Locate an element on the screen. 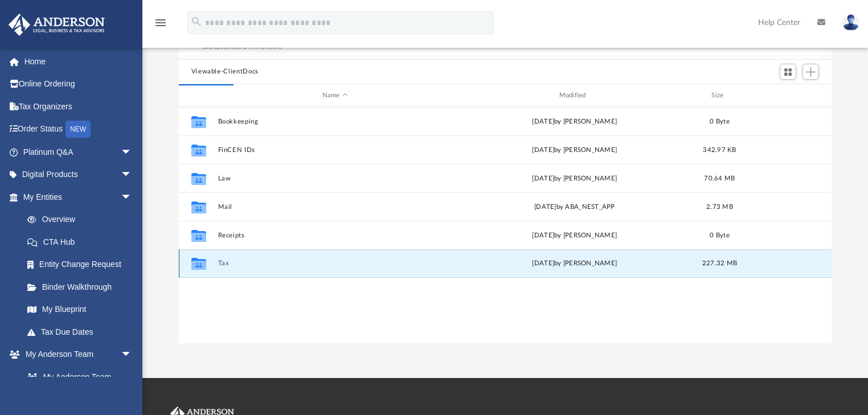 This screenshot has height=415, width=868. div: Modified is located at coordinates (574, 96).